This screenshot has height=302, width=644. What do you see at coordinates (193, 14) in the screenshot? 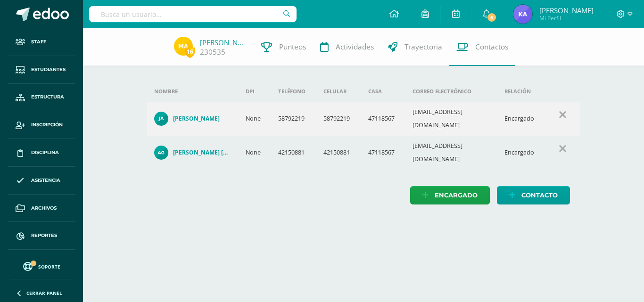
I see `input: Busca un usuario...` at bounding box center [193, 14].